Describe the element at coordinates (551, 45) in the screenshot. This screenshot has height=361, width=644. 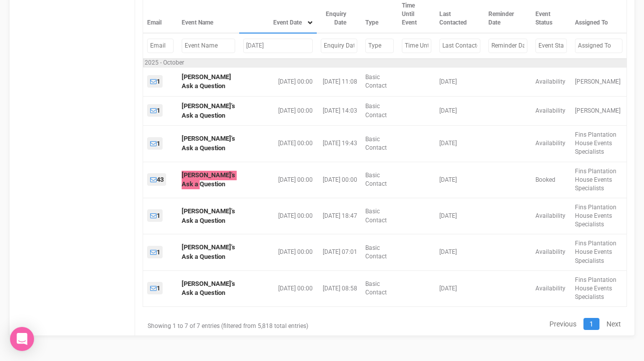
I see `input: Filter by Event Status` at that location.